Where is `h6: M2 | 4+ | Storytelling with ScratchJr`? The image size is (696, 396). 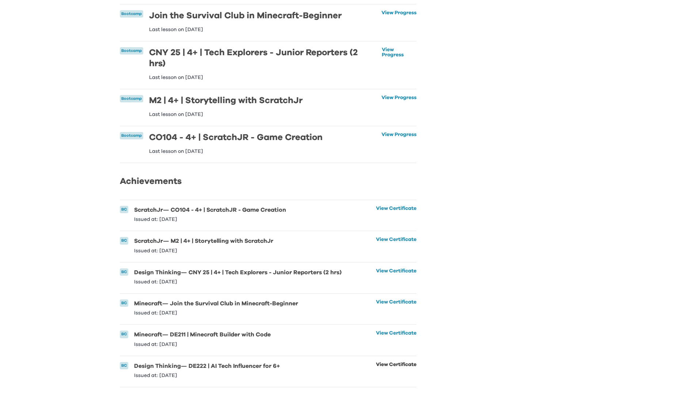 h6: M2 | 4+ | Storytelling with ScratchJr is located at coordinates (226, 101).